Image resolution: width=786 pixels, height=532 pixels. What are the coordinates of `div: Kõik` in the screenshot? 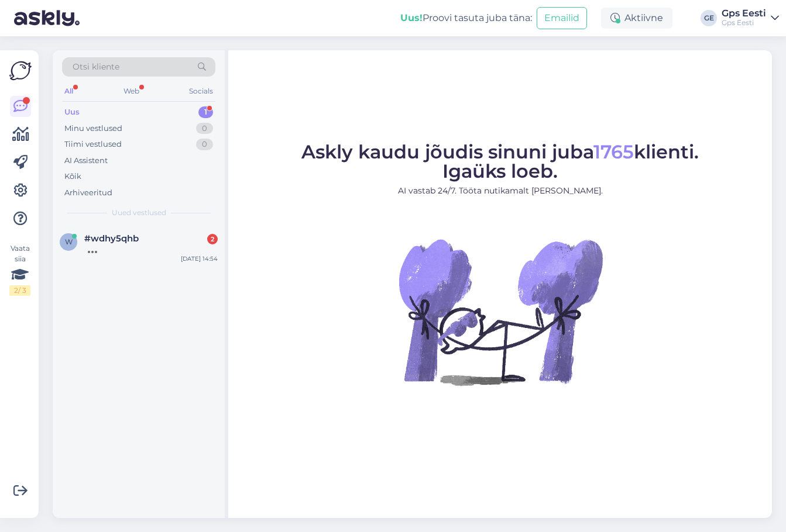 It's located at (73, 176).